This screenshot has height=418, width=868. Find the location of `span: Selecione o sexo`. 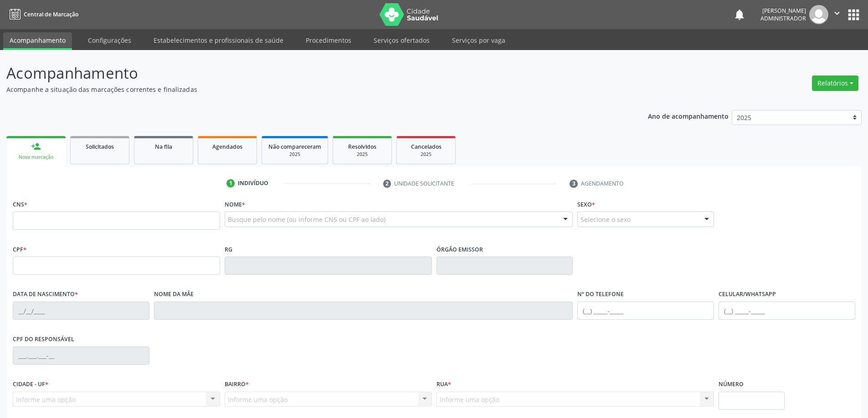

span: Selecione o sexo is located at coordinates (605, 219).